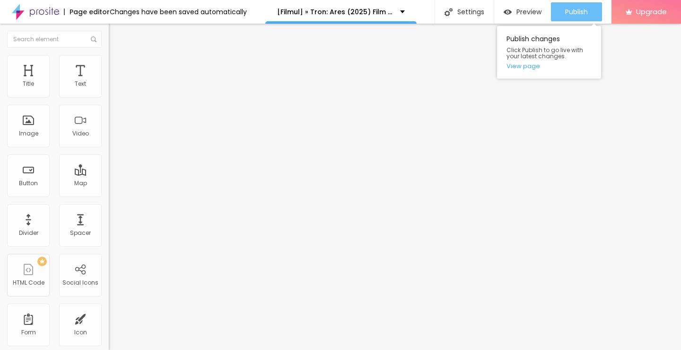 The image size is (681, 350). Describe the element at coordinates (549, 66) in the screenshot. I see `a: View page` at that location.